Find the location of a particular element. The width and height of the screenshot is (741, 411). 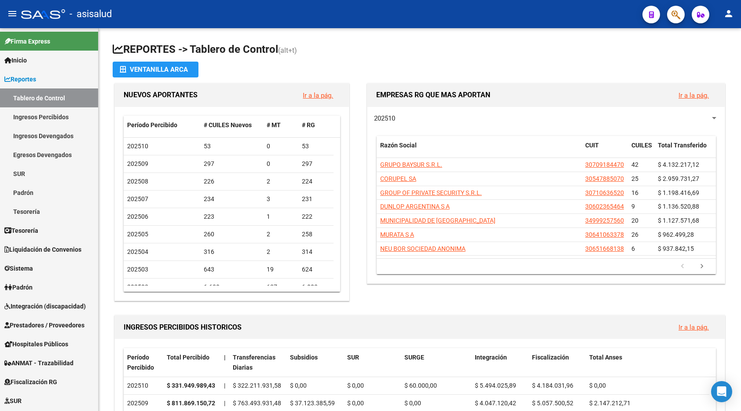

span: SUR is located at coordinates (13, 401).